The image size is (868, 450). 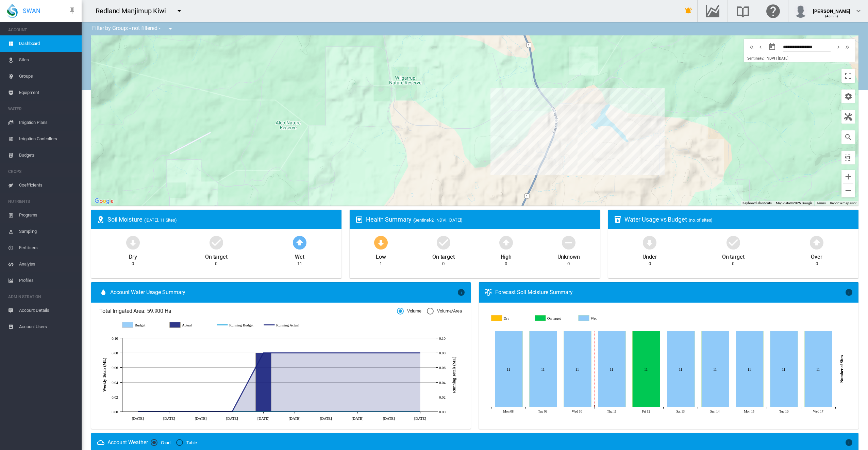 I want to click on span: Budgets, so click(x=48, y=155).